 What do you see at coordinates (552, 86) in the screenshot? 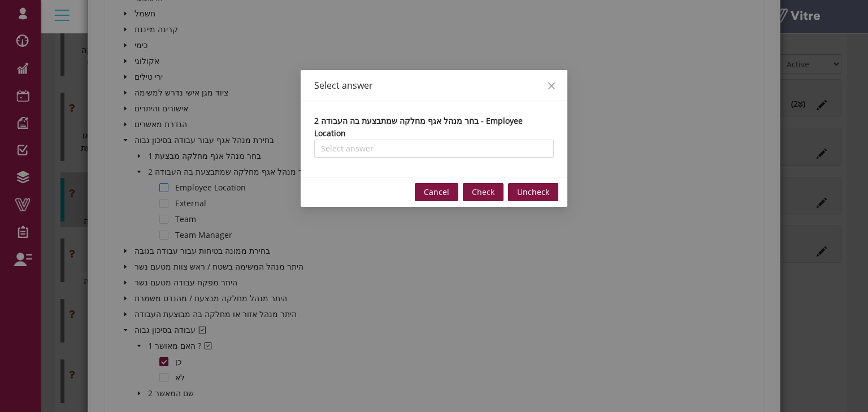
I see `button: Close` at bounding box center [552, 86].